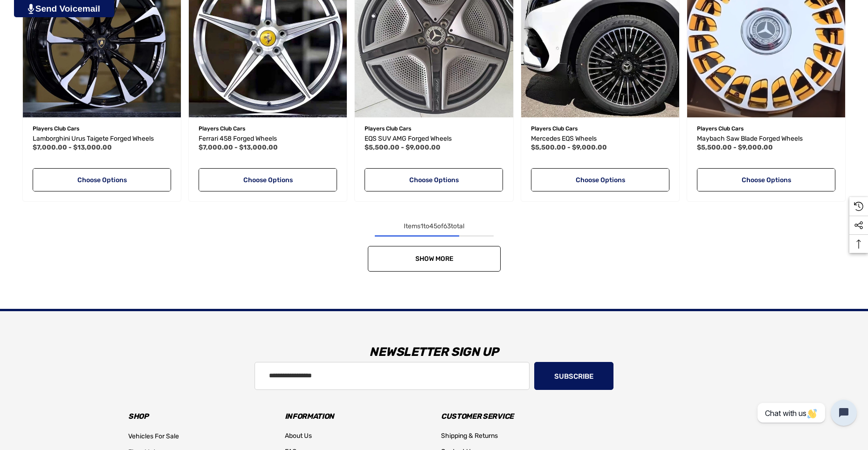 Image resolution: width=868 pixels, height=450 pixels. I want to click on span: Show More, so click(434, 258).